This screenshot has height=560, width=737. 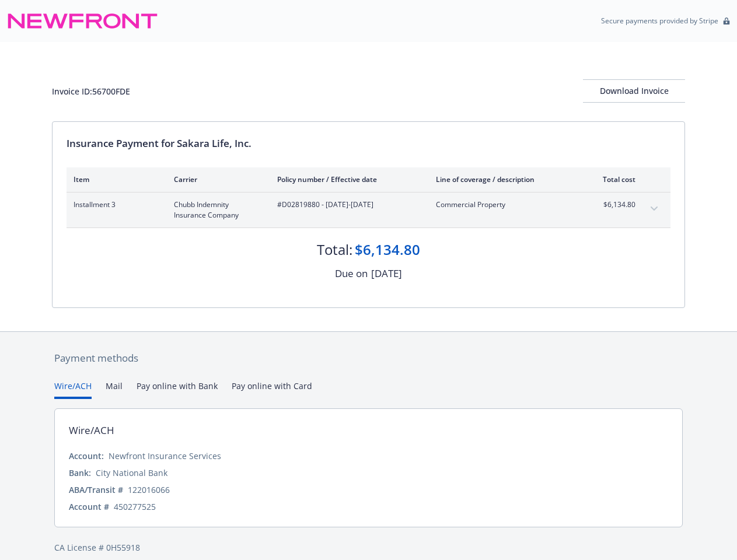 I want to click on div: Invoice ID: 56700FDE, so click(x=91, y=91).